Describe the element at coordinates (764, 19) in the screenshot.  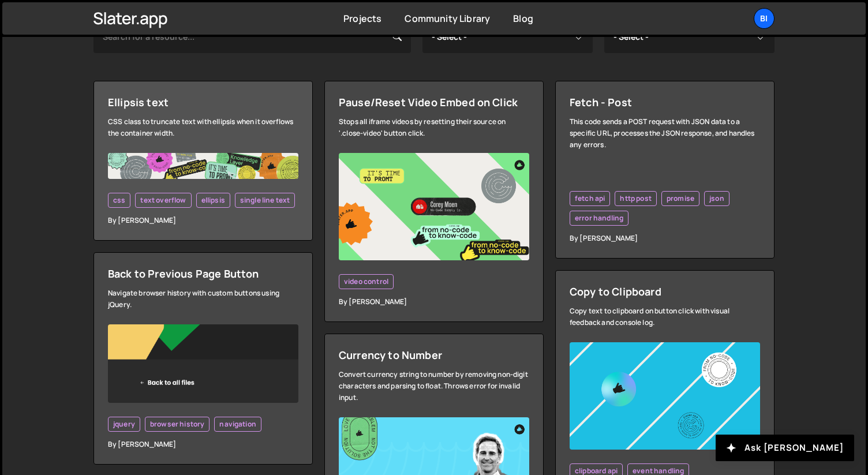
I see `div: Bi` at that location.